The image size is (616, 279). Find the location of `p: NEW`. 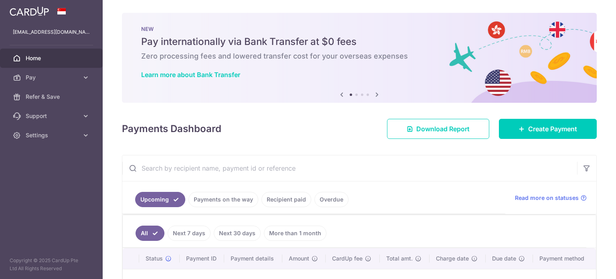

p: NEW is located at coordinates (359, 29).